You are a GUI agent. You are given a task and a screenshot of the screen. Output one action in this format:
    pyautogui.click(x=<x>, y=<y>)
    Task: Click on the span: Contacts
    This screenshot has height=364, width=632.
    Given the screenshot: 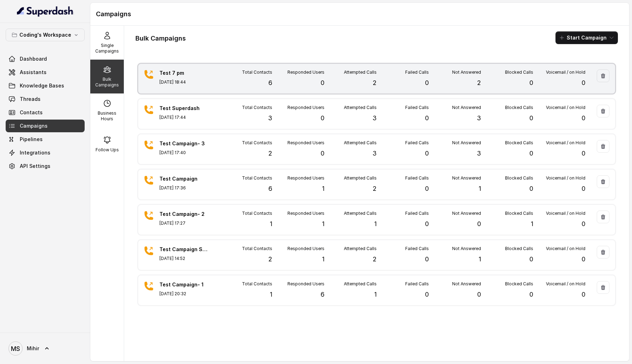 What is the action you would take?
    pyautogui.click(x=31, y=112)
    